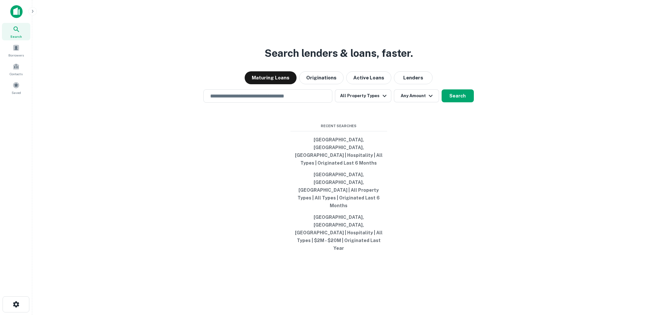  I want to click on button: Maturing Loans, so click(271, 78).